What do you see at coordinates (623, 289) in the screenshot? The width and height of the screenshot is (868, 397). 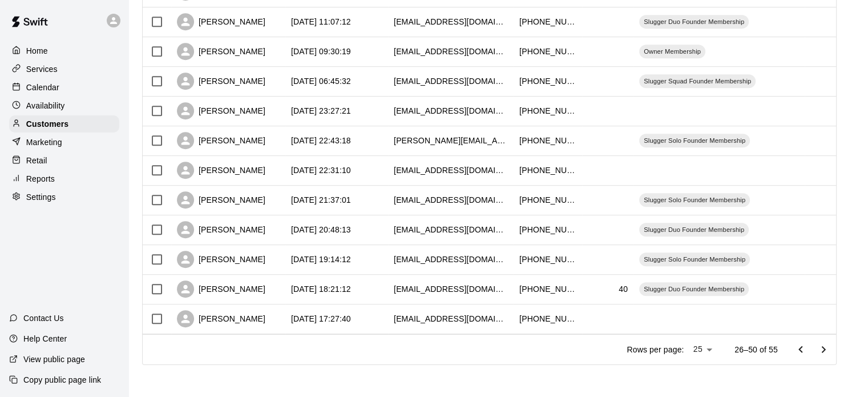 I see `div: 40` at bounding box center [623, 289].